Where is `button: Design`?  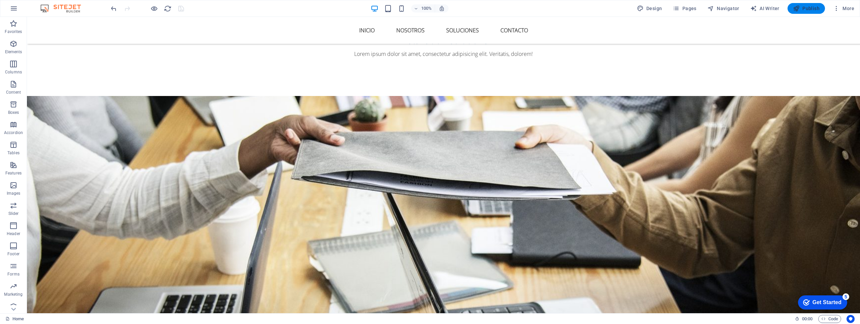 button: Design is located at coordinates (649, 8).